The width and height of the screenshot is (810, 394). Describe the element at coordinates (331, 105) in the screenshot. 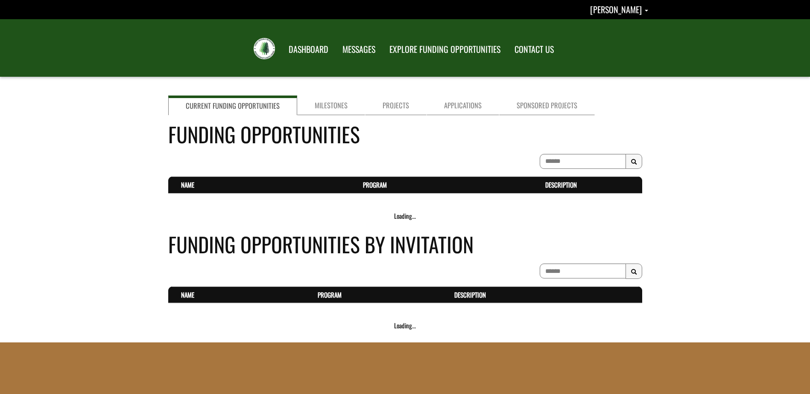

I see `a: Milestones` at that location.